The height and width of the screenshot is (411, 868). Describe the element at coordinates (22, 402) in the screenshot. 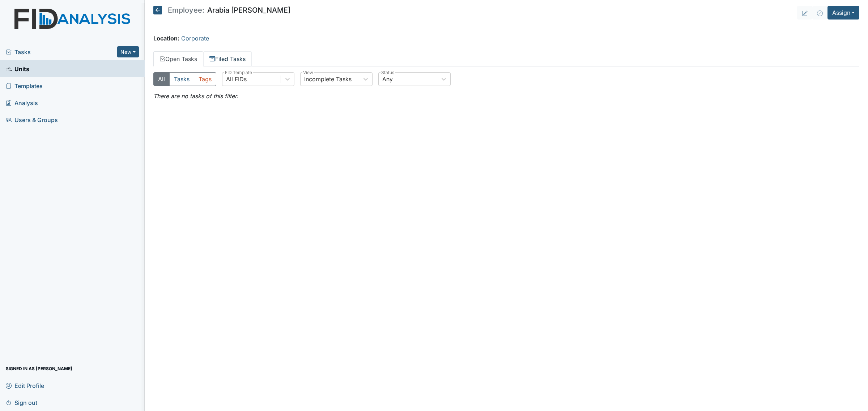

I see `span: Sign out` at that location.